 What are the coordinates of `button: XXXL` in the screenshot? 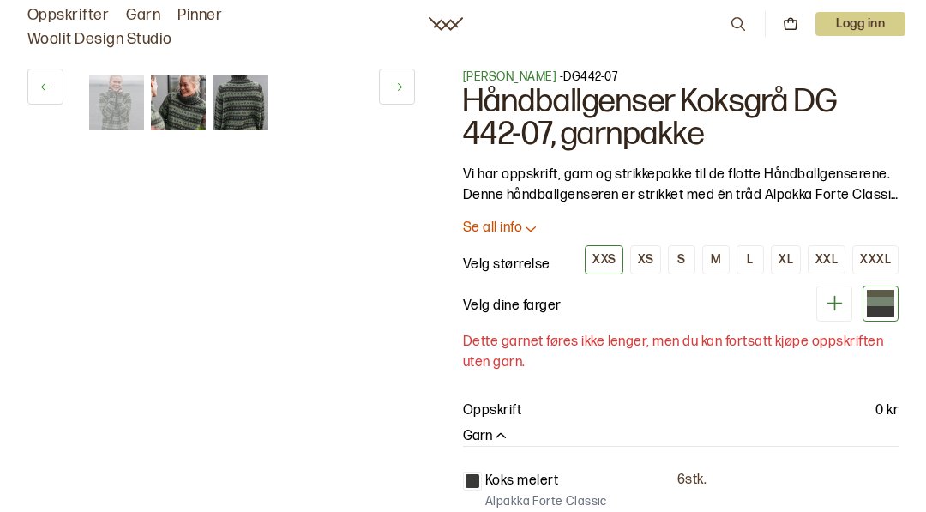 It's located at (876, 260).